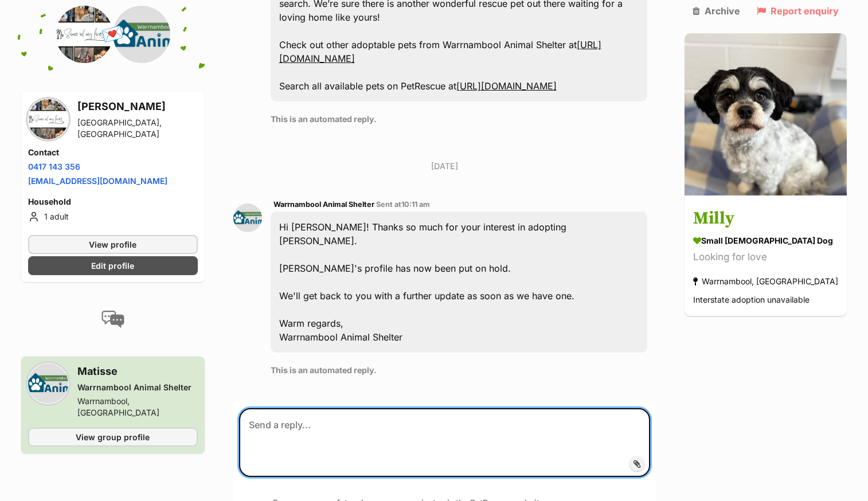 This screenshot has height=501, width=868. What do you see at coordinates (113, 202) in the screenshot?
I see `h4: Household` at bounding box center [113, 202].